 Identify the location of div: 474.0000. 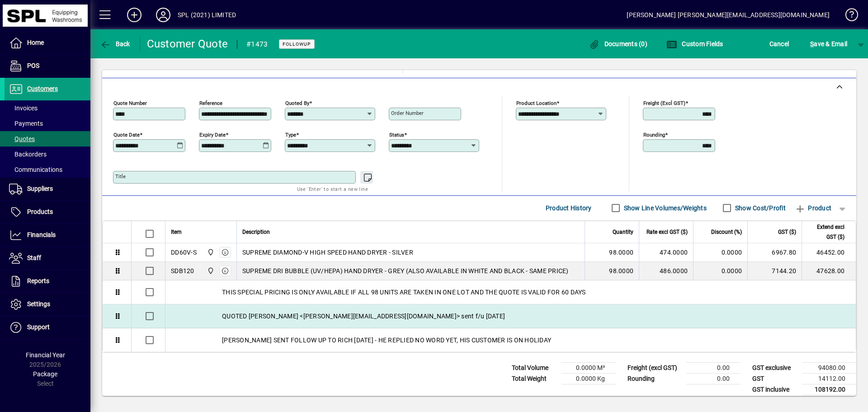
(666, 253).